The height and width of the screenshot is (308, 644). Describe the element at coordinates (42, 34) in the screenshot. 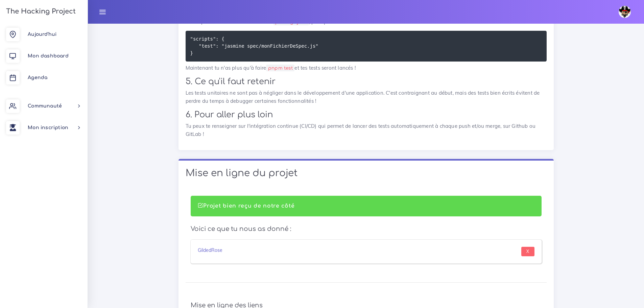

I see `span: Aujourd'hui` at that location.